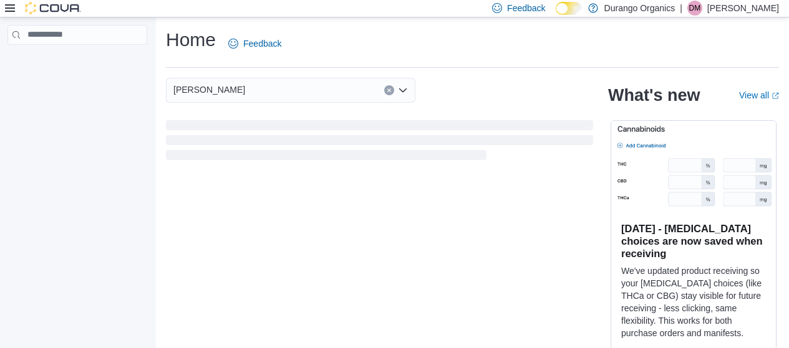 The width and height of the screenshot is (789, 348). Describe the element at coordinates (759, 95) in the screenshot. I see `a: View allExternal link` at that location.